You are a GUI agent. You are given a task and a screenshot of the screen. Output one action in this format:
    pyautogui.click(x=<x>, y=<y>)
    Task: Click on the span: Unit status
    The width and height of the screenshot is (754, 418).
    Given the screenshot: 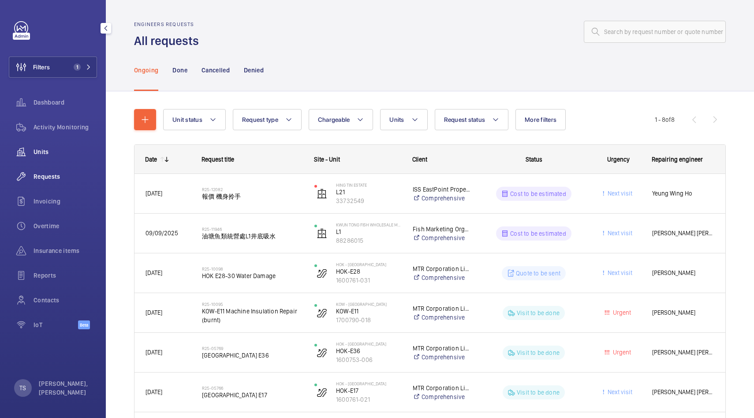 What is the action you would take?
    pyautogui.click(x=187, y=120)
    